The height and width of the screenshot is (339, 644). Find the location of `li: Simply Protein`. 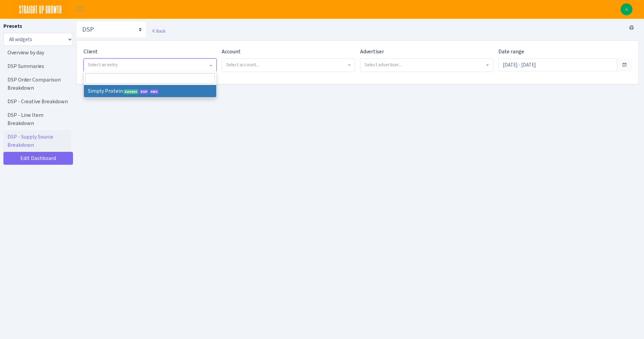

li: Simply Protein is located at coordinates (150, 91).